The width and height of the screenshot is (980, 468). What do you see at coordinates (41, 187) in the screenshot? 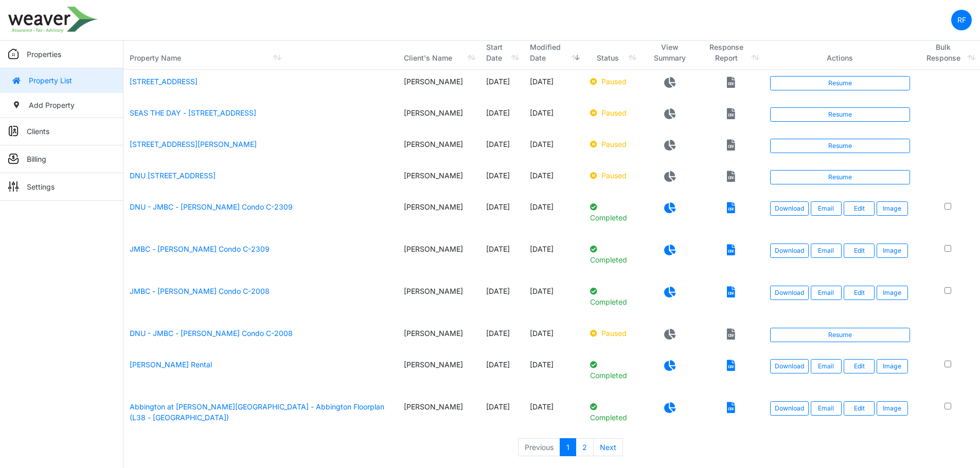
I see `p: Settings` at bounding box center [41, 187].